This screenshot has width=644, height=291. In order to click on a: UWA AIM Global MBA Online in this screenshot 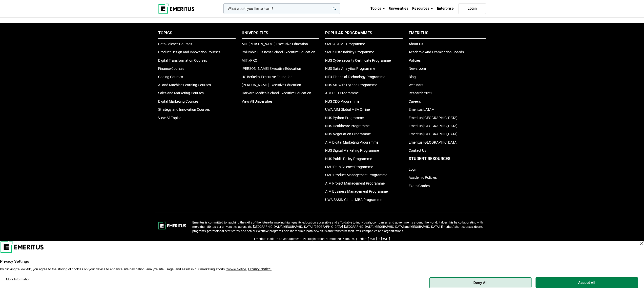, I will do `click(347, 109)`.